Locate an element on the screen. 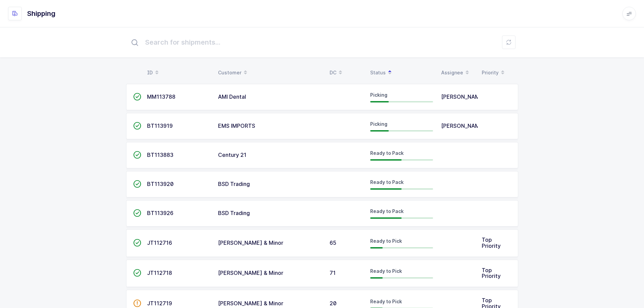 The width and height of the screenshot is (644, 308). h1: Shipping is located at coordinates (41, 13).